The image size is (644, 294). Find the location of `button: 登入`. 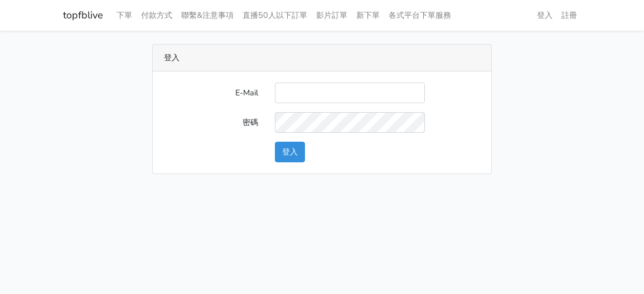

button: 登入 is located at coordinates (290, 152).